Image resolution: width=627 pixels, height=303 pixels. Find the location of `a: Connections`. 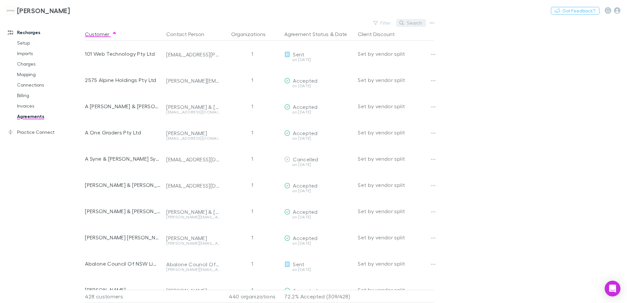

a: Connections is located at coordinates (49, 85).